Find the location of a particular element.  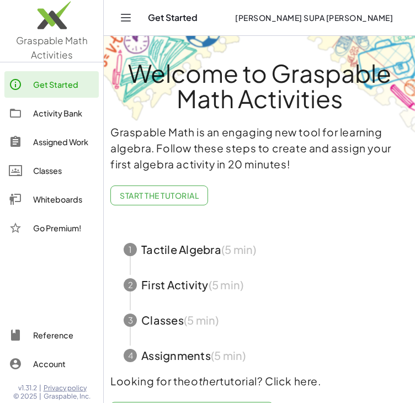

div: Get Started is located at coordinates (63, 84).